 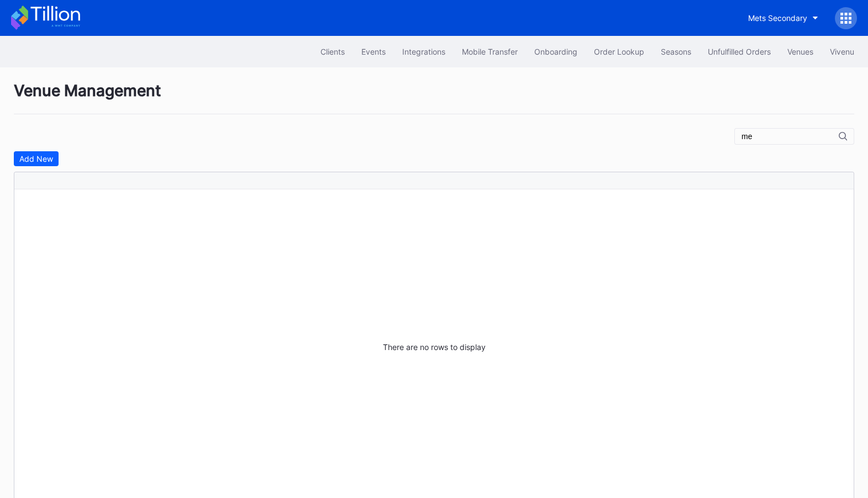 What do you see at coordinates (433, 98) in the screenshot?
I see `div: Venue Management` at bounding box center [433, 98].